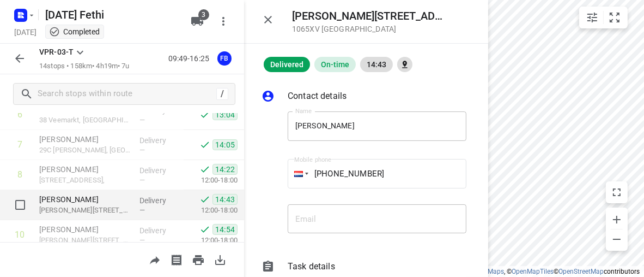 The height and width of the screenshot is (277, 644). Describe the element at coordinates (298, 174) in the screenshot. I see `div: Netherlands: + 31` at that location.